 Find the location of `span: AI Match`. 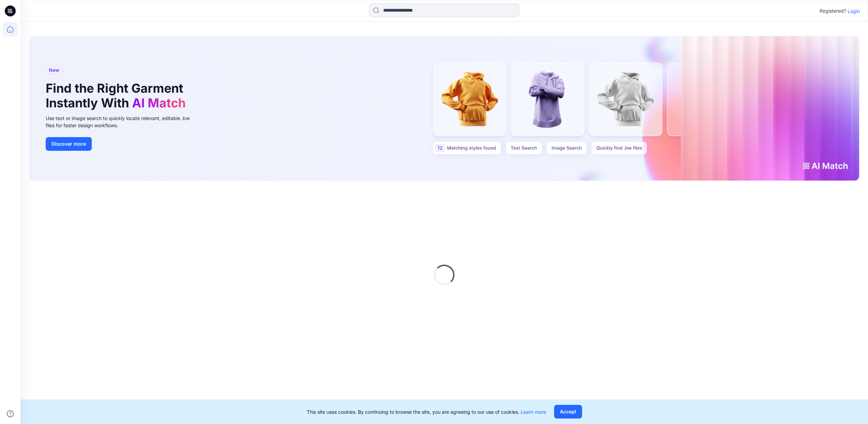

span: AI Match is located at coordinates (158, 103).